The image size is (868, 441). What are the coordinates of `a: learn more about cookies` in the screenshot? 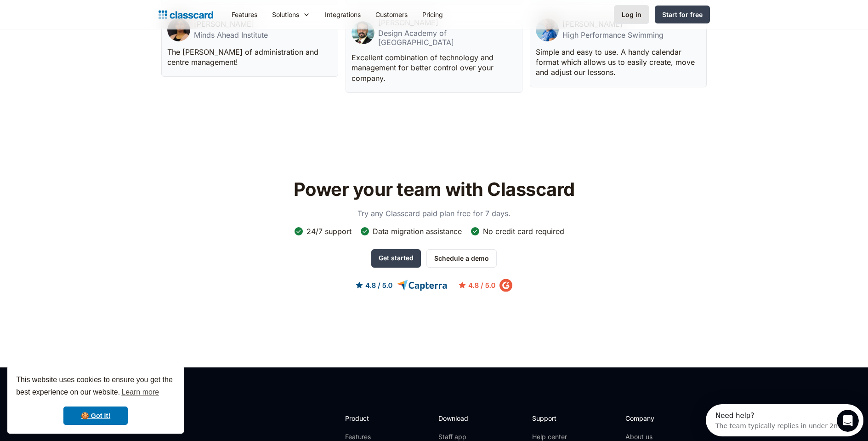 It's located at (140, 392).